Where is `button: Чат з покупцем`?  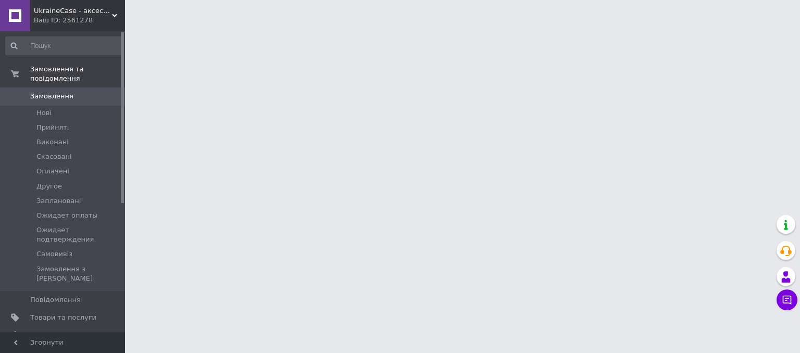 button: Чат з покупцем is located at coordinates (787, 300).